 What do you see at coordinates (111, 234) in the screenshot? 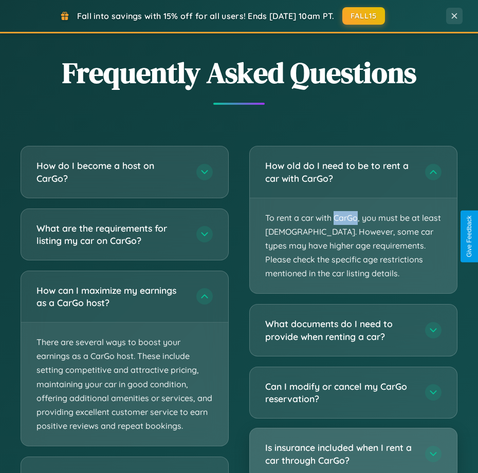
I see `h3: What are the requirements for listing my car on CarGo?` at bounding box center [111, 234].